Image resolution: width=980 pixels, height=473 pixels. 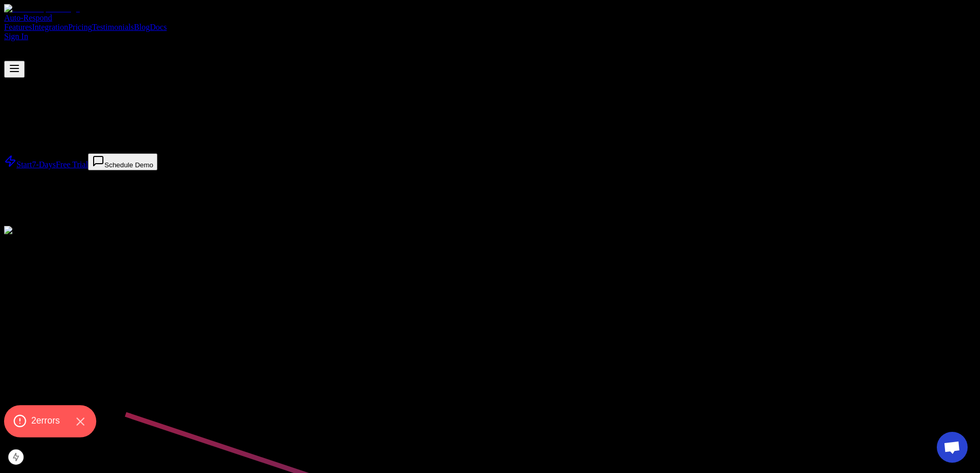 I want to click on a: Start7-DaysFree Trial, so click(x=46, y=164).